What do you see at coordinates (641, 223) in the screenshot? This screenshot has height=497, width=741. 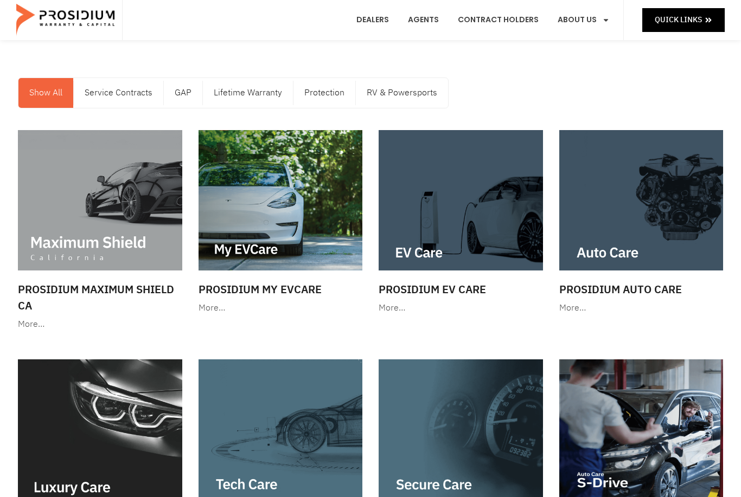 I see `a: Prosidium Auto Care More…` at bounding box center [641, 223].